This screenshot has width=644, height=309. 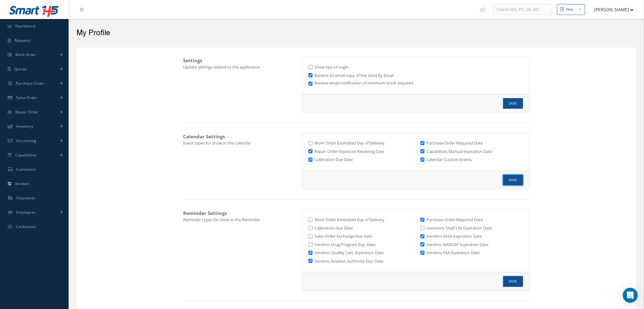 What do you see at coordinates (26, 97) in the screenshot?
I see `span: Sales Order` at bounding box center [26, 97].